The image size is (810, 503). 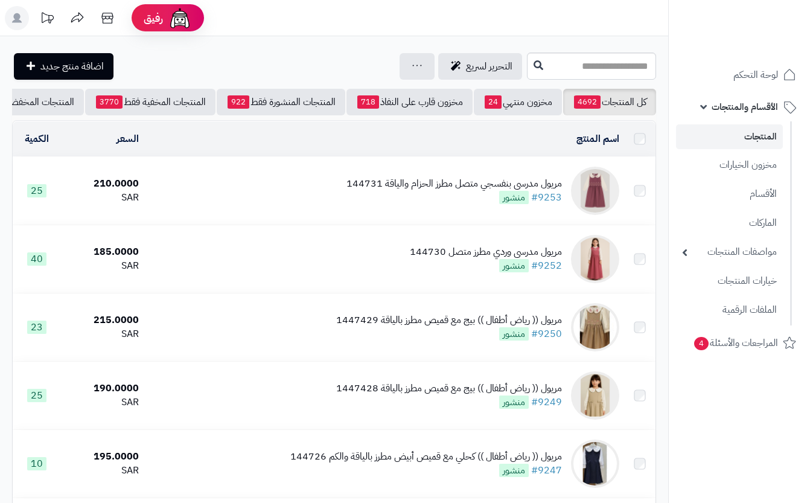 I want to click on a: المنتجات المنشورة فقط922, so click(x=281, y=102).